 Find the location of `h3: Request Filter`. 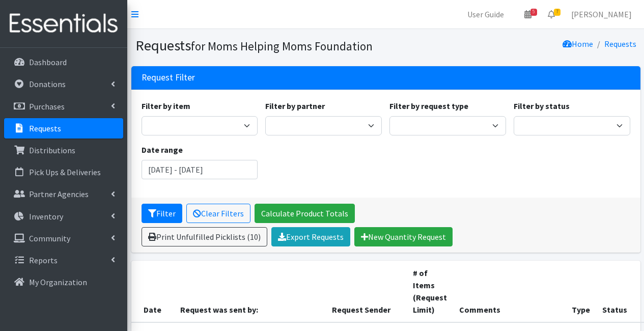

h3: Request Filter is located at coordinates (168, 78).